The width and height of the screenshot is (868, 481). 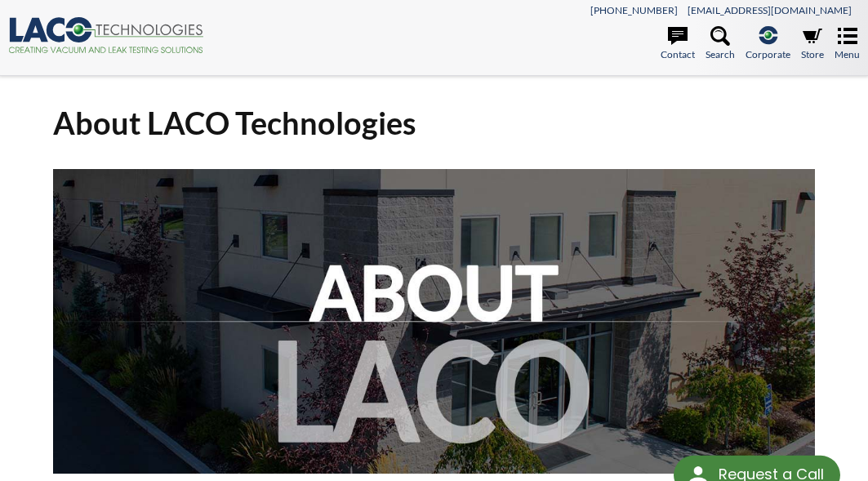 What do you see at coordinates (768, 53) in the screenshot?
I see `span: Corporate` at bounding box center [768, 53].